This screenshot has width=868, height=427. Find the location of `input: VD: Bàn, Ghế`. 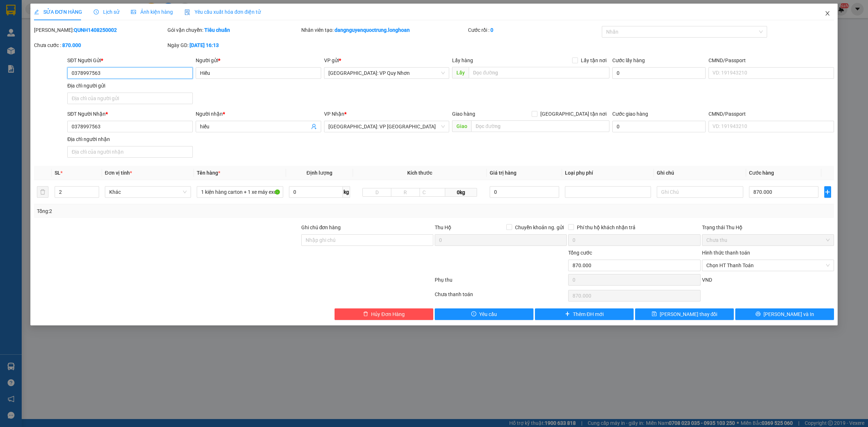

input: VD: Bàn, Ghế is located at coordinates (240, 192).